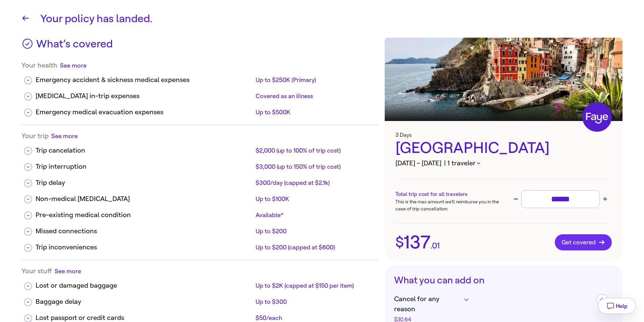 This screenshot has height=322, width=644. I want to click on button: Get covered, so click(583, 242).